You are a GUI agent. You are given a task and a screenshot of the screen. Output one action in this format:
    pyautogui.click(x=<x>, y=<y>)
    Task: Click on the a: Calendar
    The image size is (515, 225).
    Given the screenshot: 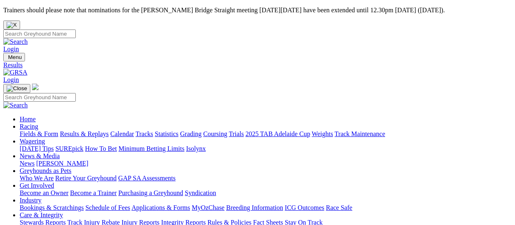 What is the action you would take?
    pyautogui.click(x=122, y=134)
    